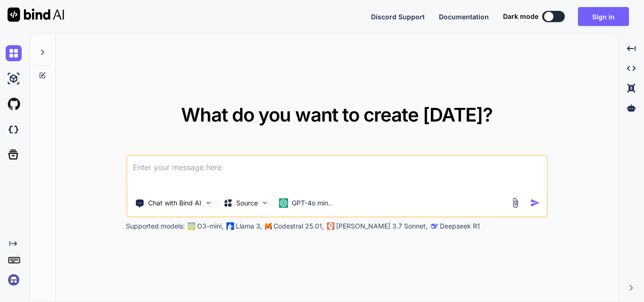 The height and width of the screenshot is (302, 644). I want to click on img: githubLight, so click(13, 104).